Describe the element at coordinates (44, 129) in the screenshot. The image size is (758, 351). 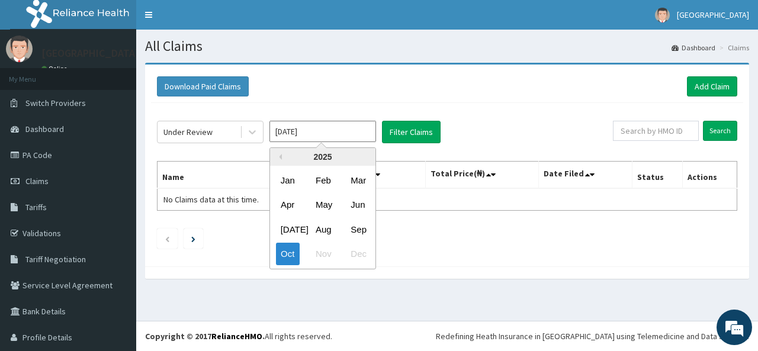
I see `span: Dashboard` at that location.